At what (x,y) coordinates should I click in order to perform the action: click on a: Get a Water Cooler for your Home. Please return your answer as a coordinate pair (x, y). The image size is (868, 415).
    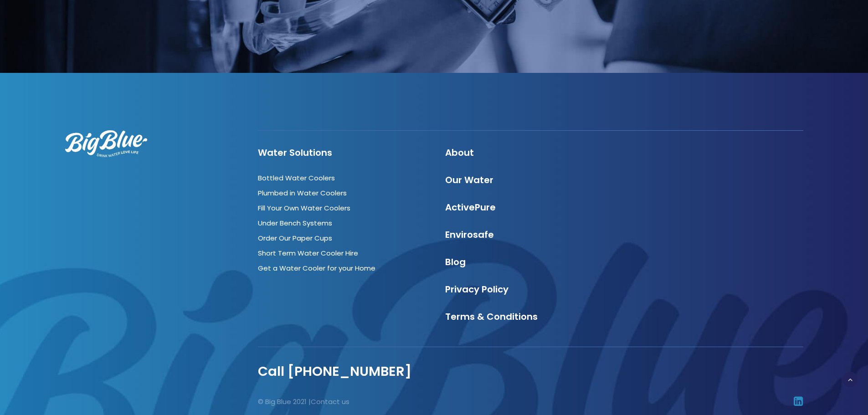
    Looking at the image, I should click on (317, 267).